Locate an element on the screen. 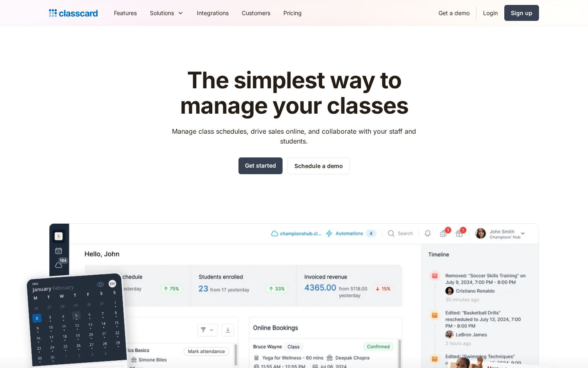 This screenshot has width=588, height=368. a: Integrations is located at coordinates (212, 12).